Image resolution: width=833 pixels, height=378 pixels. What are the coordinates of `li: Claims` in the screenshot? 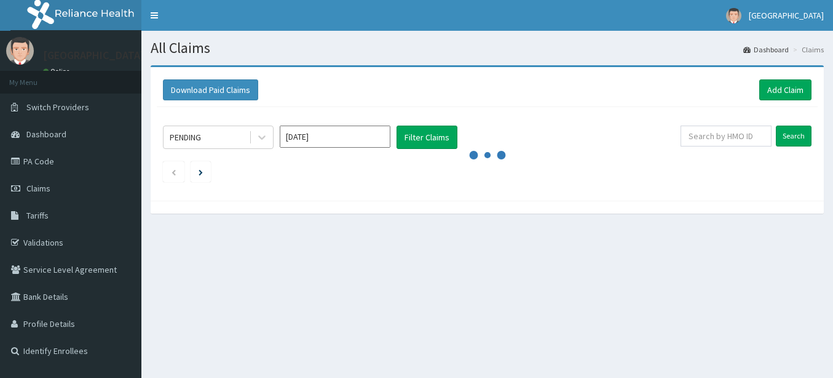 It's located at (807, 49).